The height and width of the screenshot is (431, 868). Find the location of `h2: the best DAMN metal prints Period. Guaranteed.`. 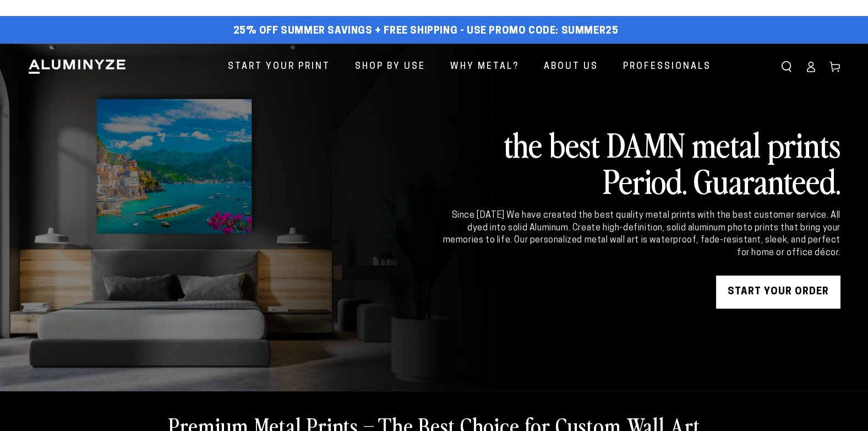

h2: the best DAMN metal prints Period. Guaranteed. is located at coordinates (641, 162).